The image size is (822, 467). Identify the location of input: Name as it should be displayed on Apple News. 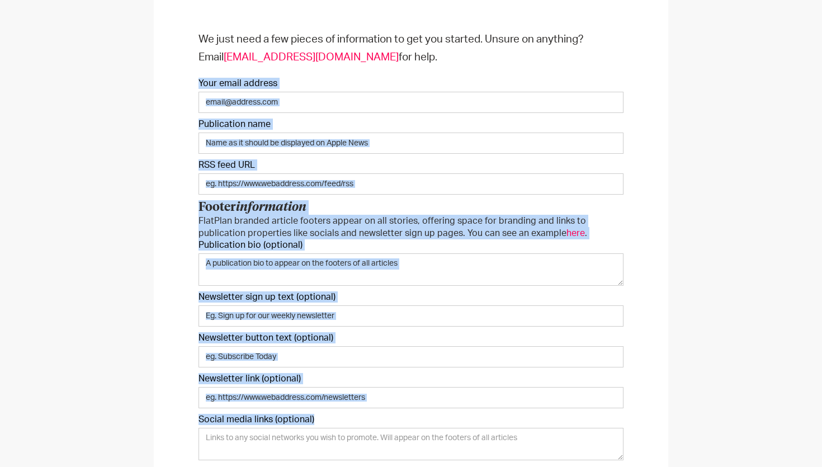
(411, 143).